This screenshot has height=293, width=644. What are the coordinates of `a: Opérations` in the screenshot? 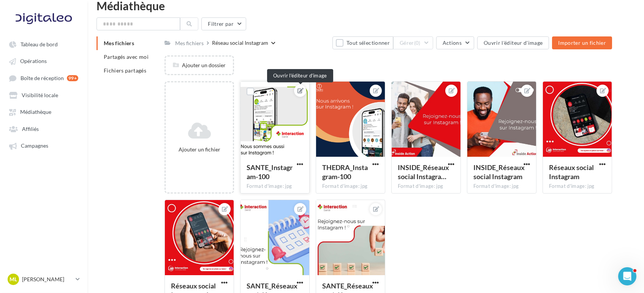 It's located at (44, 60).